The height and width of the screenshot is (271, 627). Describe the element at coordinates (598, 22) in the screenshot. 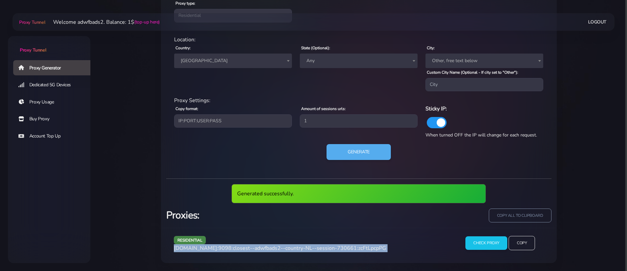

I see `a: Logout` at that location.